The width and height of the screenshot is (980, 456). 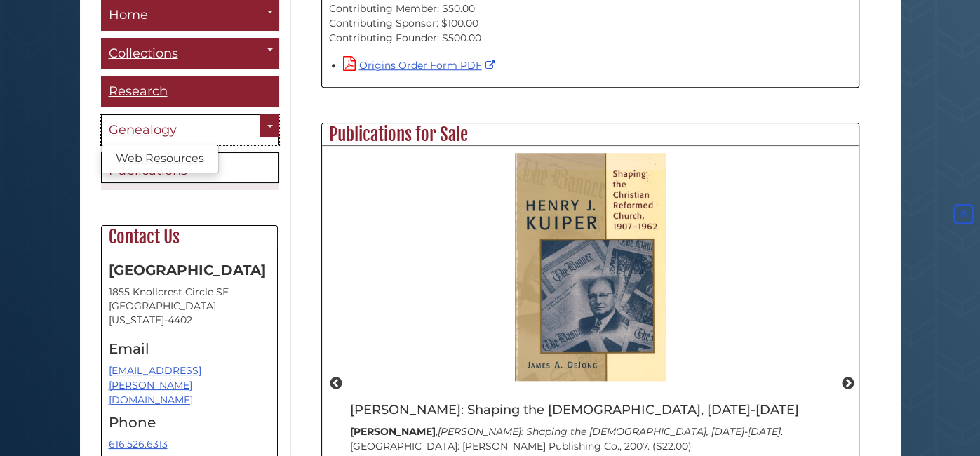 What do you see at coordinates (129, 15) in the screenshot?
I see `span: Home` at bounding box center [129, 15].